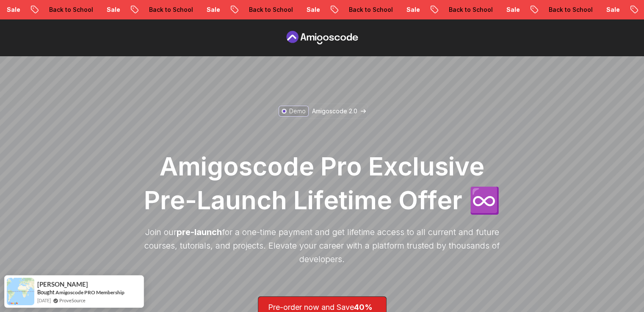 The width and height of the screenshot is (644, 312). I want to click on a: DemoAmigoscode 2.0, so click(322, 111).